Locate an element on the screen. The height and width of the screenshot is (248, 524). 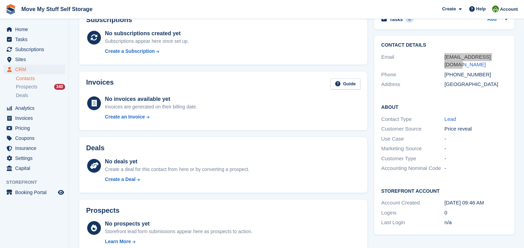
div: Phone is located at coordinates (413, 74).